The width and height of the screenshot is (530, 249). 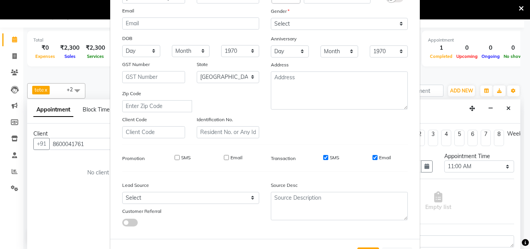 What do you see at coordinates (135, 185) in the screenshot?
I see `label: Lead Source` at bounding box center [135, 185].